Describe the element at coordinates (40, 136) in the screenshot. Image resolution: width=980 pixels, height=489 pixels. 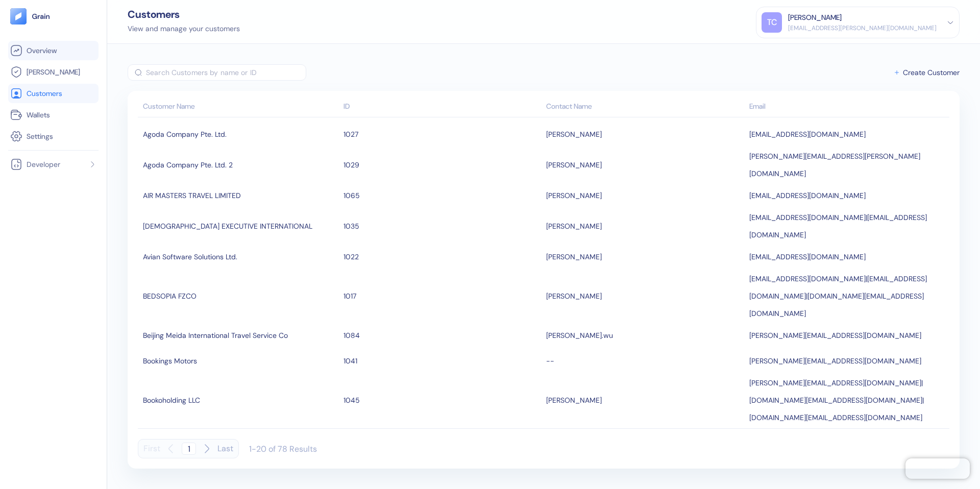
I see `span: Settings` at that location.